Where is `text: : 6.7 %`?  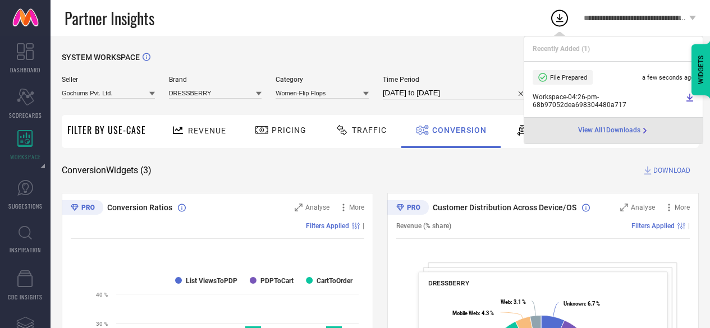
text: : 6.7 % is located at coordinates (581, 304).